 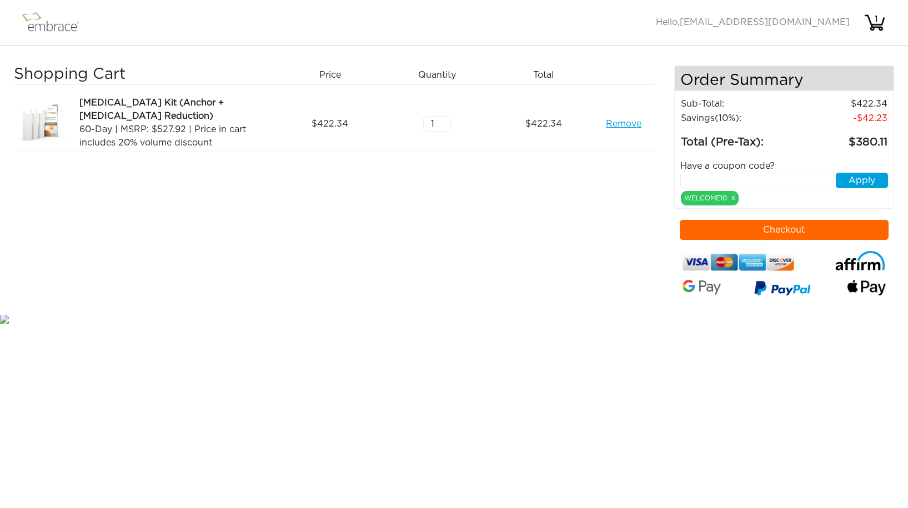 I want to click on h3: Shopping Cart, so click(x=143, y=75).